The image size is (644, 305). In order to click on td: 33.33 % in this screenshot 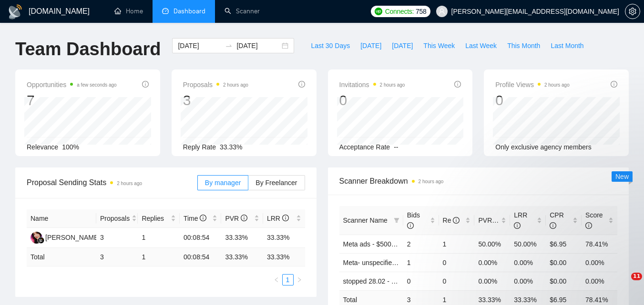, I will do `click(284, 257)`.